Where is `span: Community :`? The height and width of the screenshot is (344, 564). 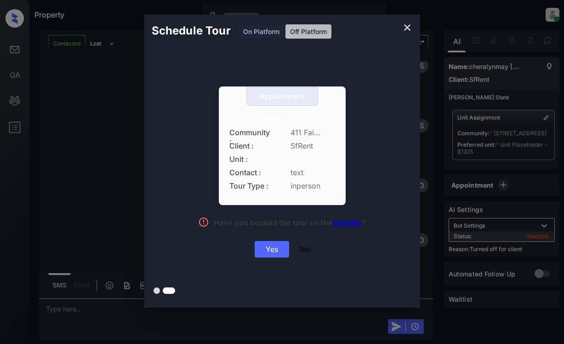 span: Community : is located at coordinates (250, 132).